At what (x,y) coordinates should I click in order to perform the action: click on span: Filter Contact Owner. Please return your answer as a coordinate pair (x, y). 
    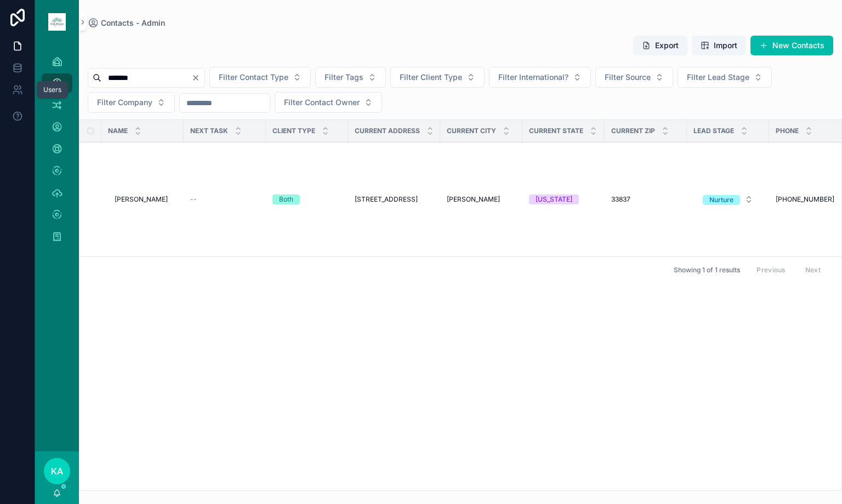
    Looking at the image, I should click on (322, 102).